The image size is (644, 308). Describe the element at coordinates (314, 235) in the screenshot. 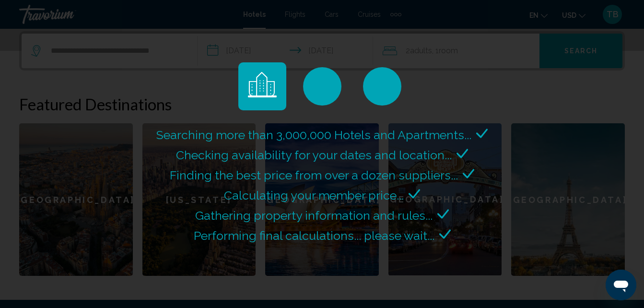

I see `span: Performing final calculations... please wait...` at that location.